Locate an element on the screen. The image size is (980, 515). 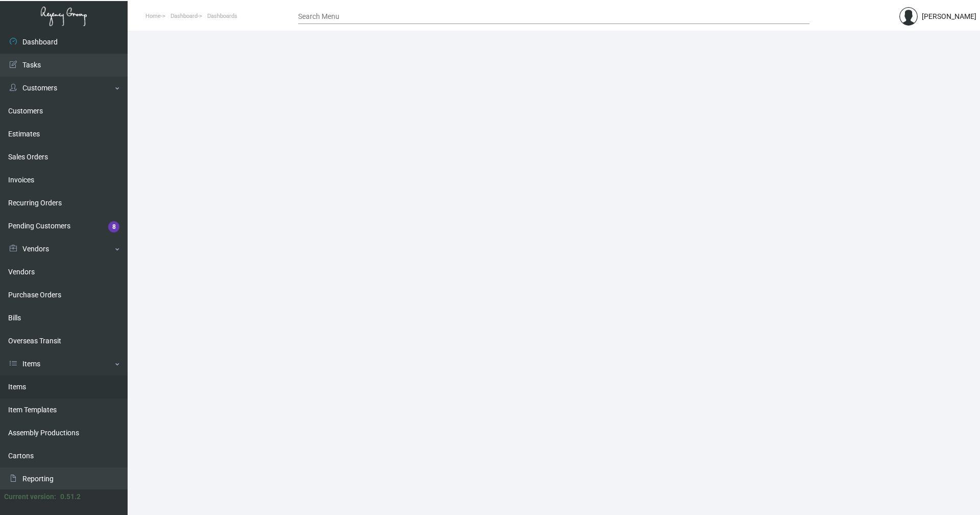
div: 0.51.2 is located at coordinates (71, 496).